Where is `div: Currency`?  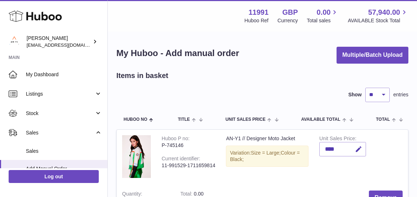 div: Currency is located at coordinates (287, 20).